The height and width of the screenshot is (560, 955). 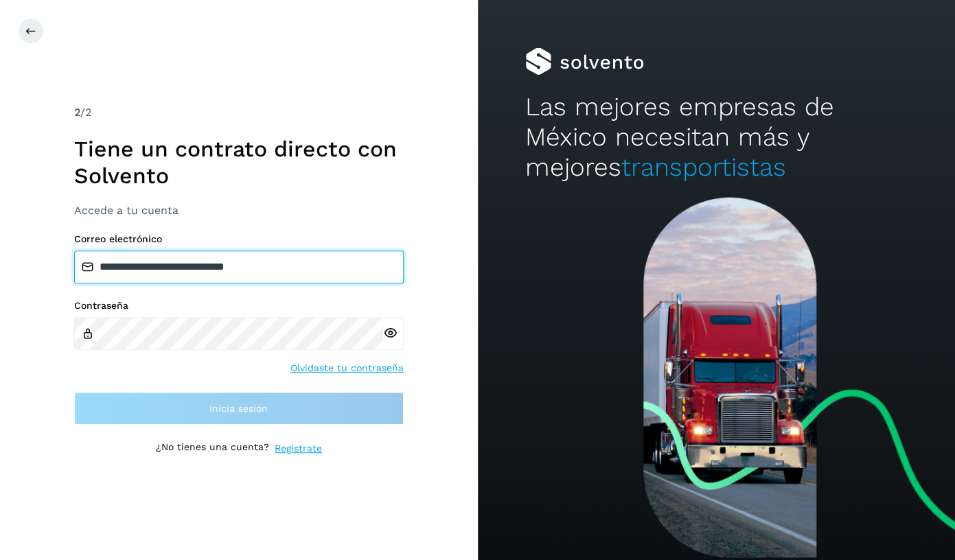 I want to click on p: ¿No tienes una cuenta?, so click(x=212, y=448).